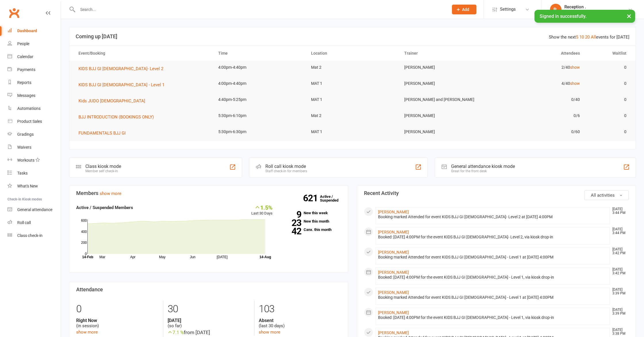 The image size is (644, 337). I want to click on div: (last 30 days), so click(300, 323).